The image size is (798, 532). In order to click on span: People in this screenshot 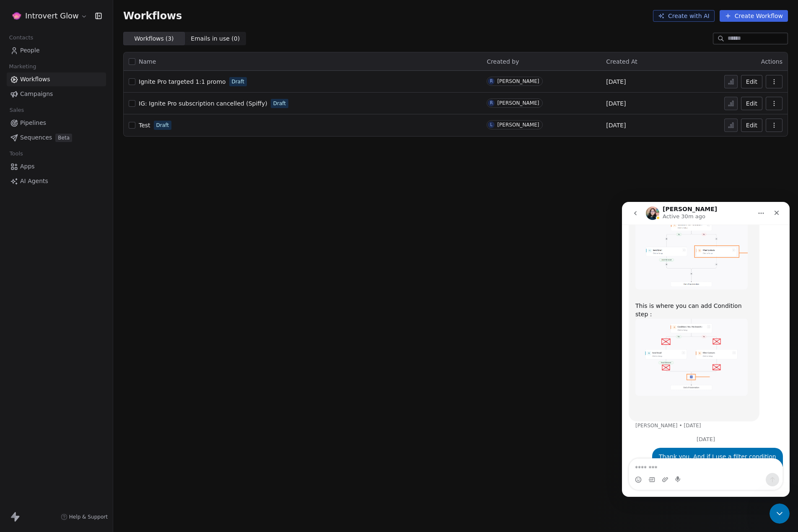, I will do `click(30, 50)`.